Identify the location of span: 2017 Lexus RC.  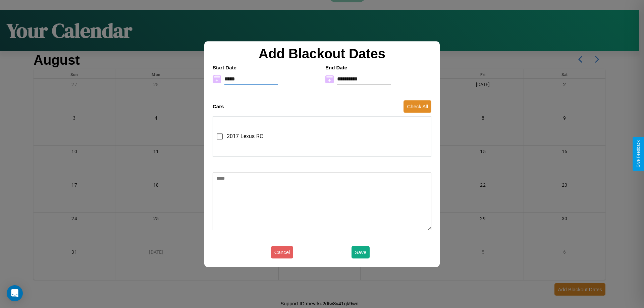
(245, 136).